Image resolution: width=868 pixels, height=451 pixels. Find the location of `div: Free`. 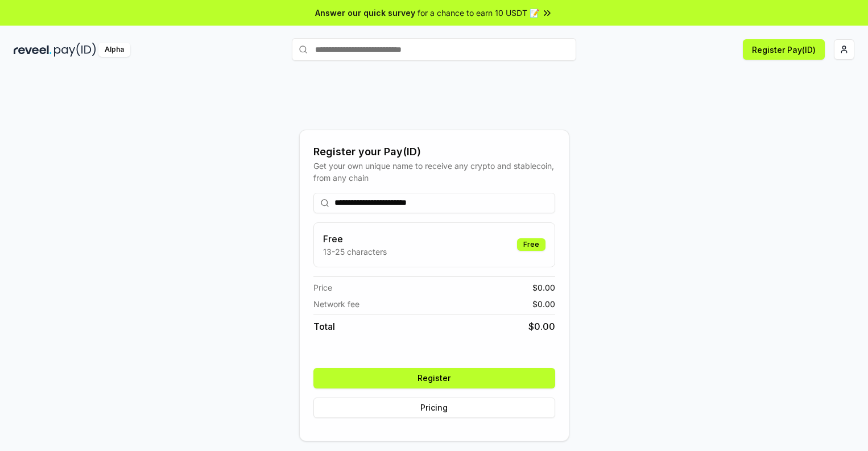

div: Free is located at coordinates (532, 245).